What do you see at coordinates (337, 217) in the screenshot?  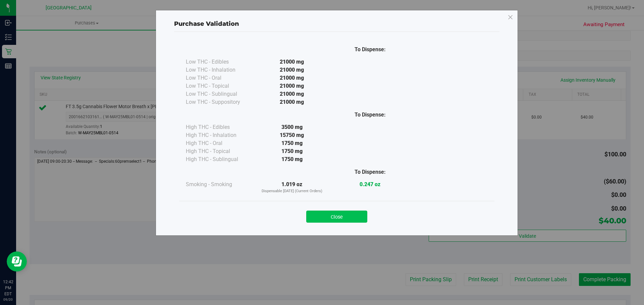 I see `button: Close` at bounding box center [337, 217].